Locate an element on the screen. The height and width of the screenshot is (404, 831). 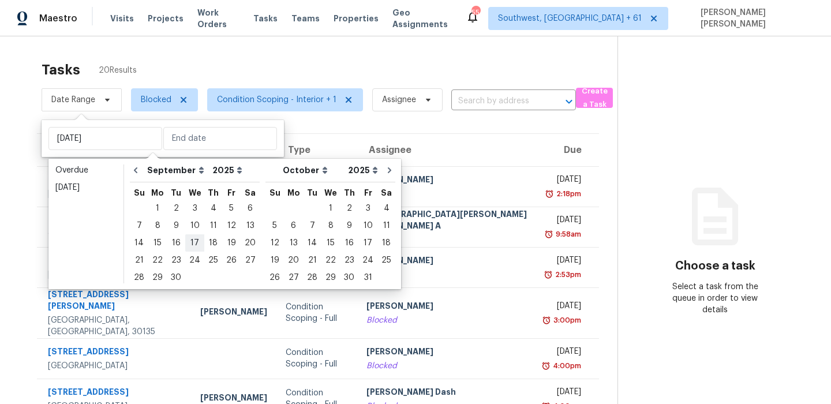
div: Wed Oct 08 2025 is located at coordinates (331, 226).